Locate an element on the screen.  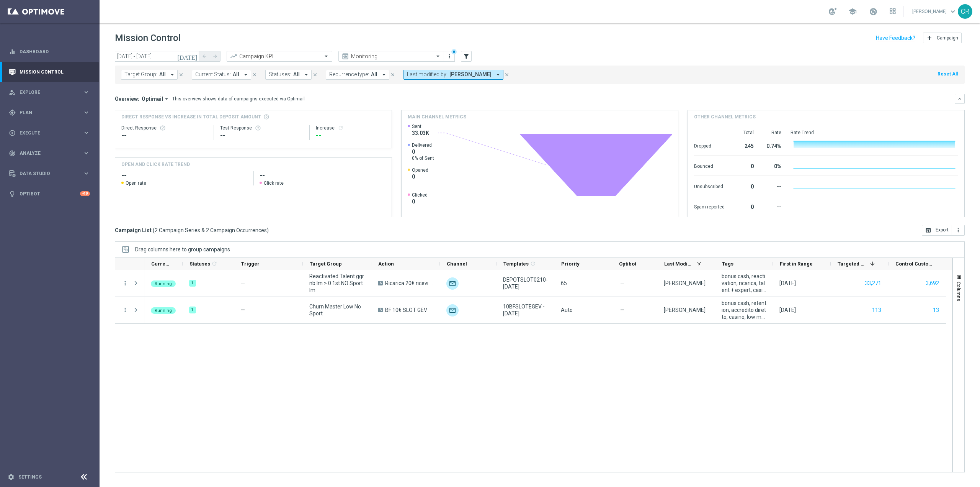
i: refresh is located at coordinates (214, 264).